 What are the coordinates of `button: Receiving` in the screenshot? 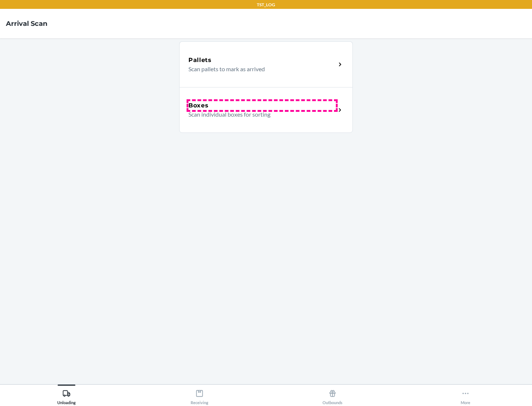 It's located at (200, 395).